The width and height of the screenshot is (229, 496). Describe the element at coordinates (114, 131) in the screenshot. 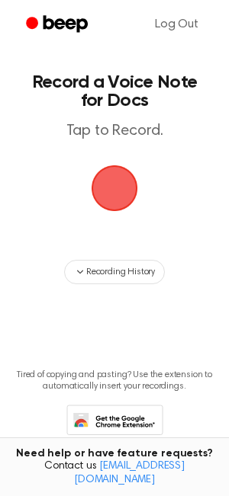

I see `p: Tap to Record.` at that location.